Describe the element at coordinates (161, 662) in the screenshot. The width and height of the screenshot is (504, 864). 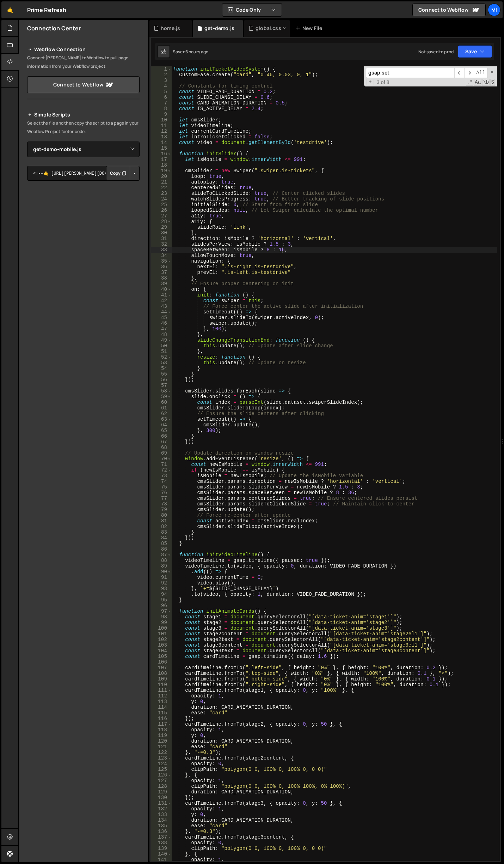
I see `div: 106` at that location.